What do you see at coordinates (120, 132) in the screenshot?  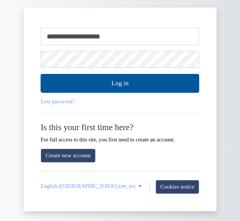 I see `div: For full access to this site, you first need to create an account.` at bounding box center [120, 132].